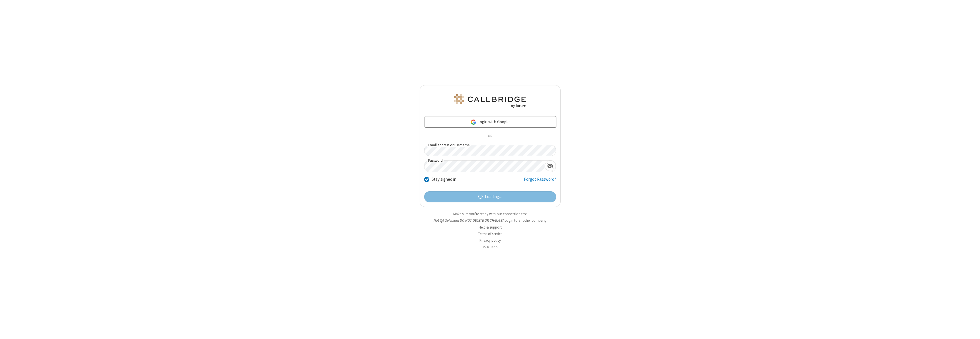 This screenshot has width=980, height=339. What do you see at coordinates (490, 197) in the screenshot?
I see `button: Loading...` at bounding box center [490, 197].